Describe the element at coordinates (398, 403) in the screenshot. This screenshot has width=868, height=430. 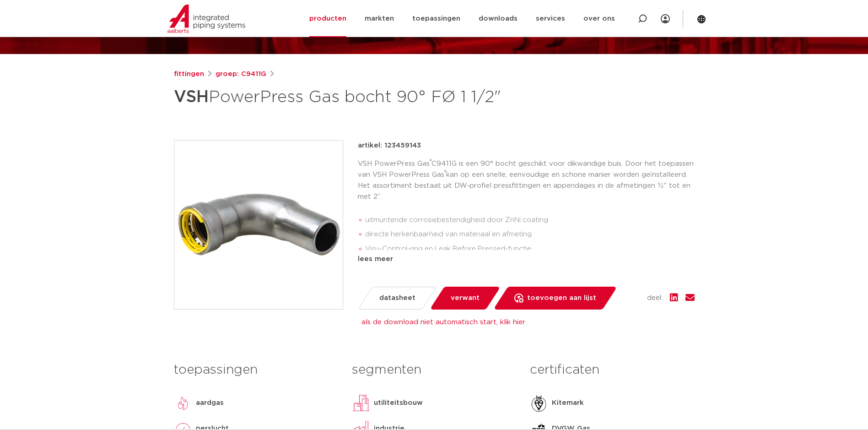
I see `p: utiliteitsbouw` at that location.